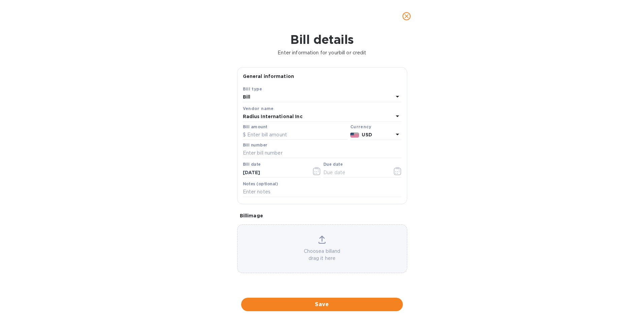 The height and width of the screenshot is (322, 644). I want to click on b: USD, so click(367, 134).